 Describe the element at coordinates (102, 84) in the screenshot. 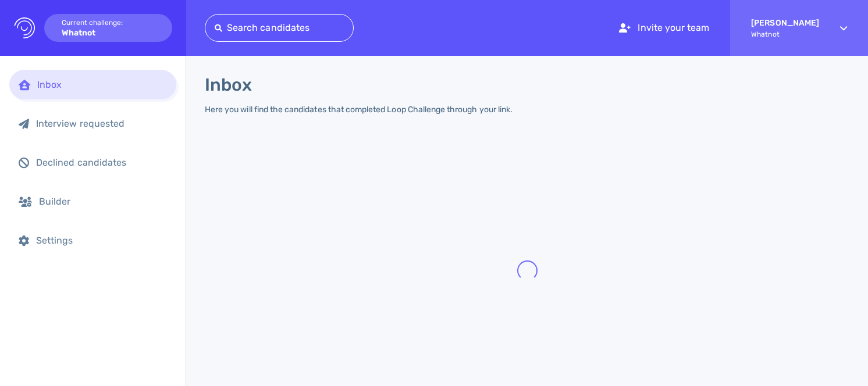

I see `div: Inbox` at that location.